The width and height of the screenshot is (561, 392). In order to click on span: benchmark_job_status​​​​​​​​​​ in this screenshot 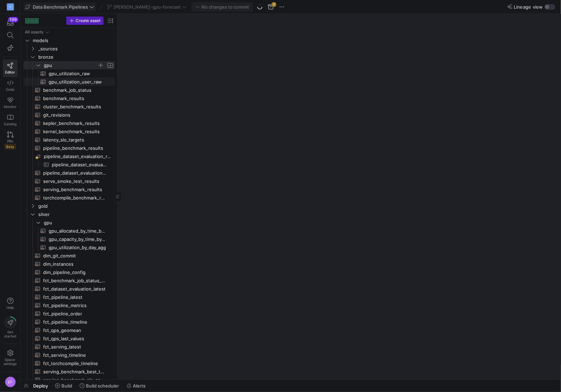, I will do `click(75, 90)`.